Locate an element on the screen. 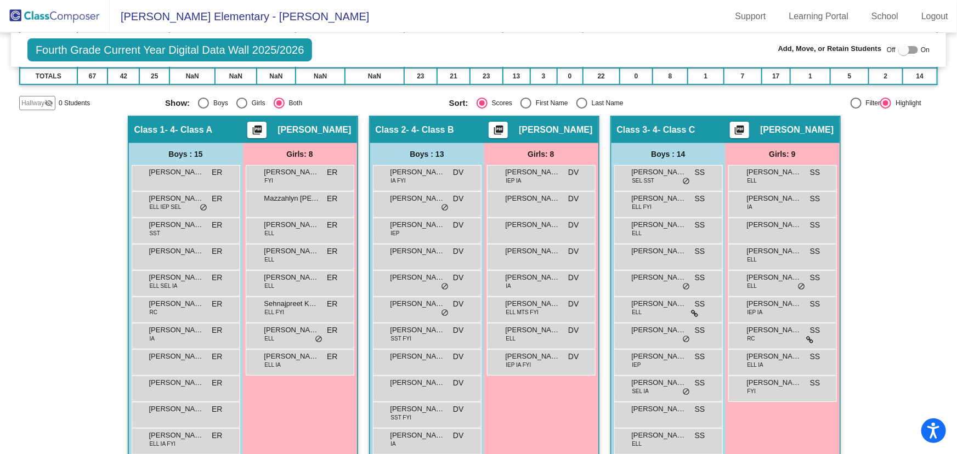 Image resolution: width=957 pixels, height=454 pixels. button: Print Students Details is located at coordinates (498, 130).